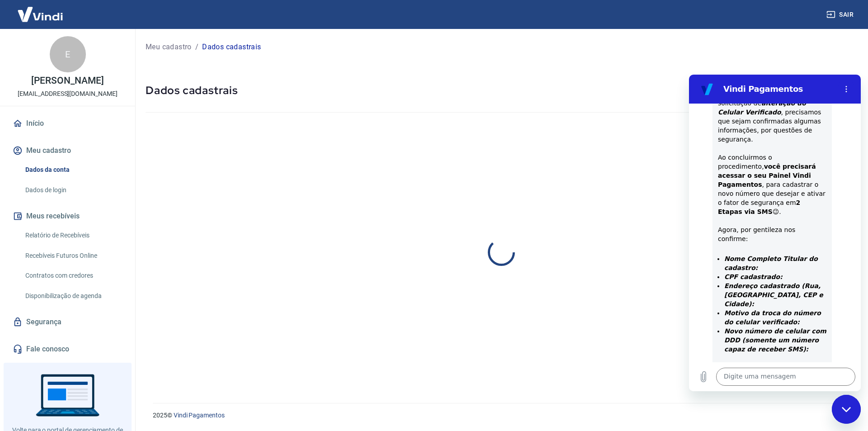 The height and width of the screenshot is (431, 868). I want to click on h2: Vindi Pagamentos, so click(90, 14).